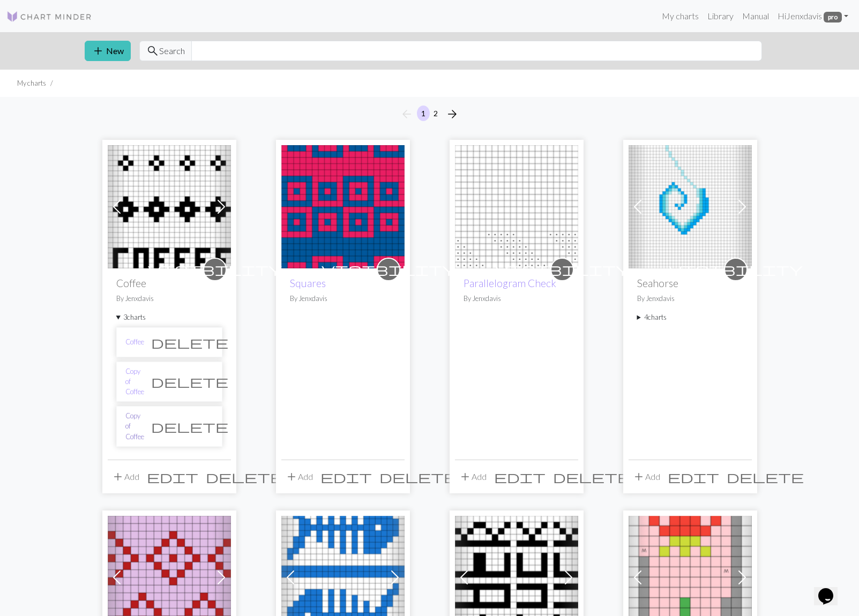 The height and width of the screenshot is (616, 859). Describe the element at coordinates (169, 283) in the screenshot. I see `h2: Coffee` at that location.